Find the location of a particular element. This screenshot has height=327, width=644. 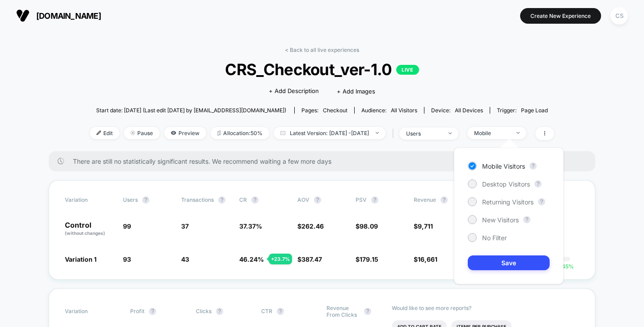

span: 98.09 is located at coordinates (368, 226).